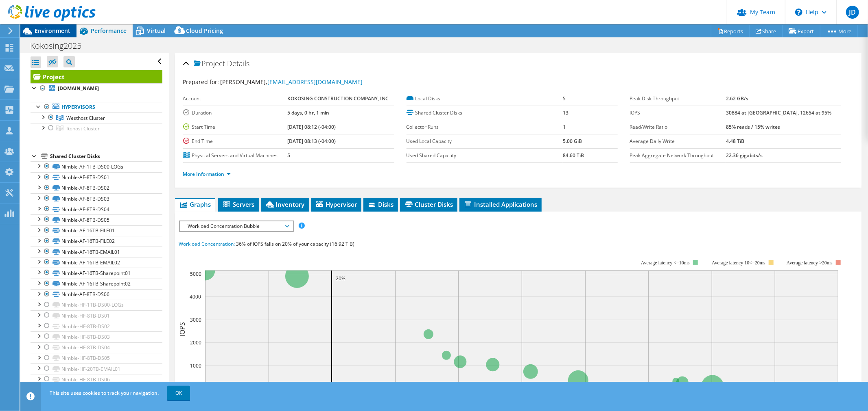 The height and width of the screenshot is (411, 868). Describe the element at coordinates (730, 31) in the screenshot. I see `a: Reports` at that location.